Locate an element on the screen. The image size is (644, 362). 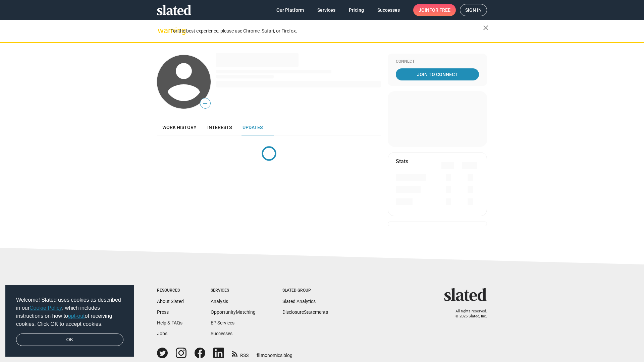
a: Cookie Policy is located at coordinates (46, 307).